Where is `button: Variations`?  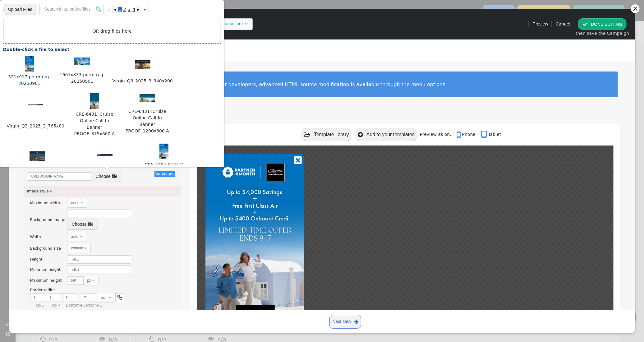
button: Variations is located at coordinates (164, 174).